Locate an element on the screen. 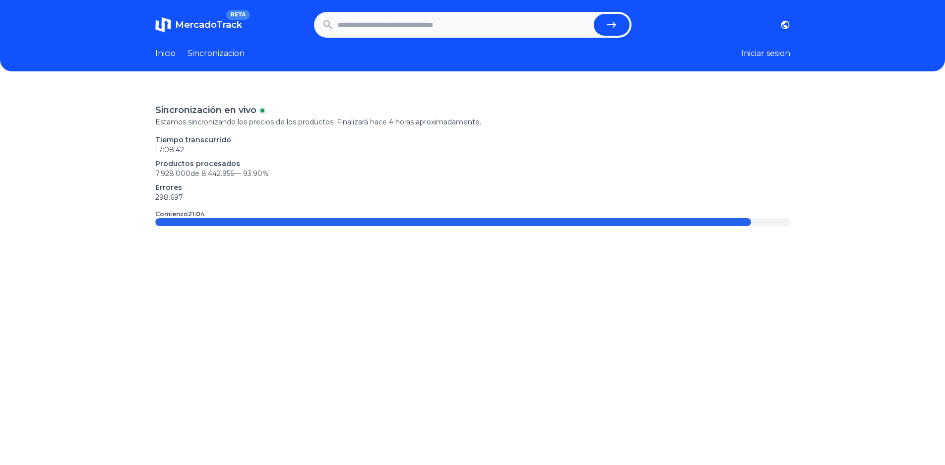 This screenshot has width=945, height=465. button: Iniciar sesion is located at coordinates (765, 54).